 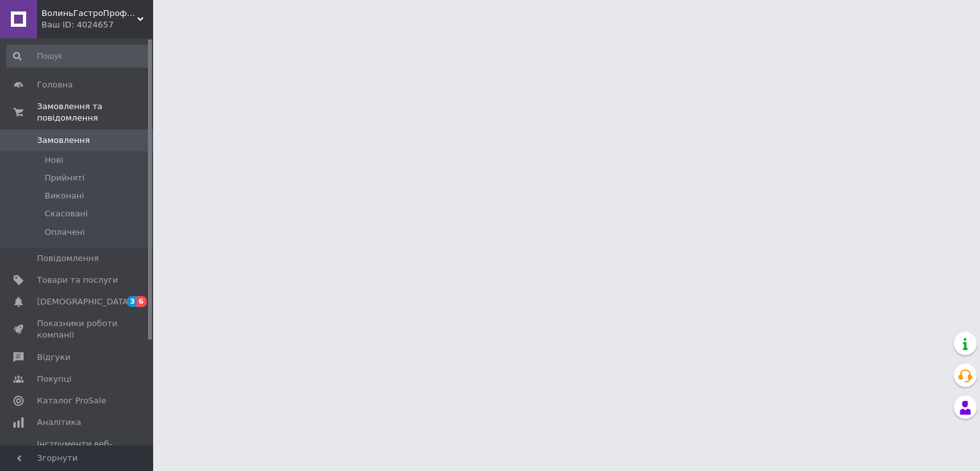 I want to click on span: ВолиньГастроПрофіль, so click(x=89, y=13).